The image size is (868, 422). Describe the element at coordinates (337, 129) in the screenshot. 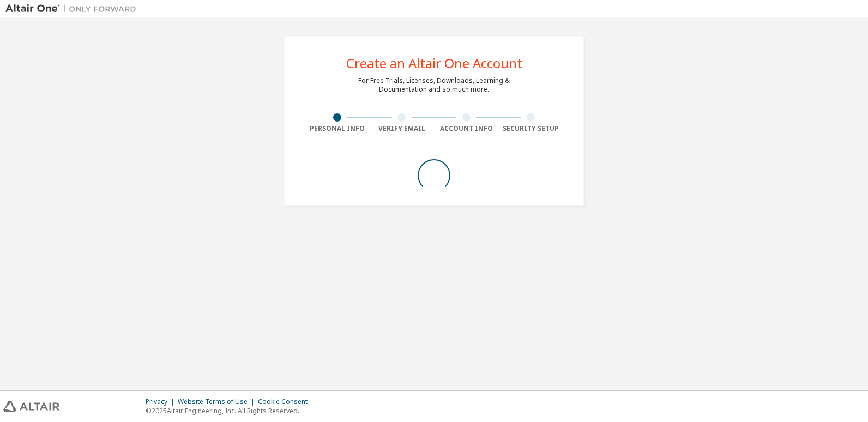

I see `div: Personal Info` at that location.